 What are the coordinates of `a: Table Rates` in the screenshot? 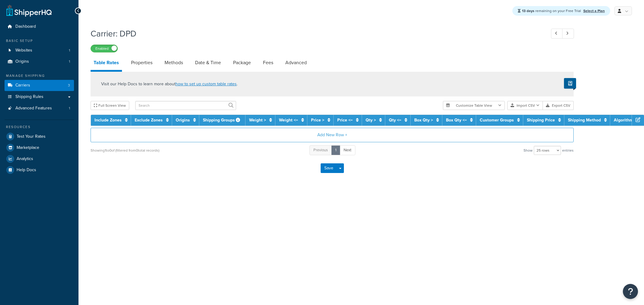 It's located at (106, 63).